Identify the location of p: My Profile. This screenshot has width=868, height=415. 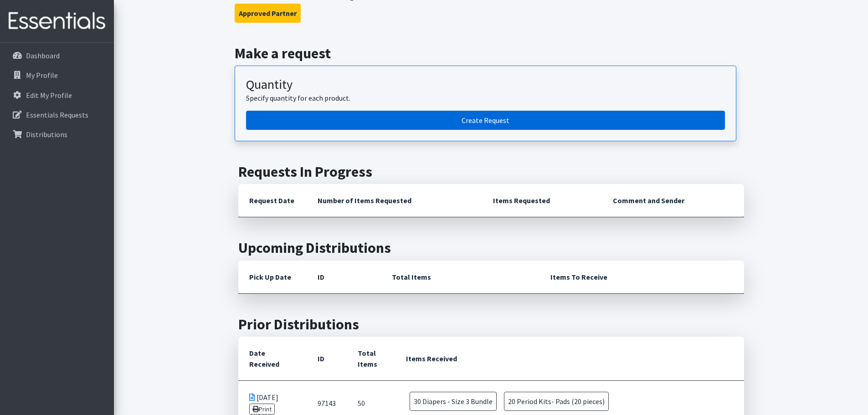
(41, 75).